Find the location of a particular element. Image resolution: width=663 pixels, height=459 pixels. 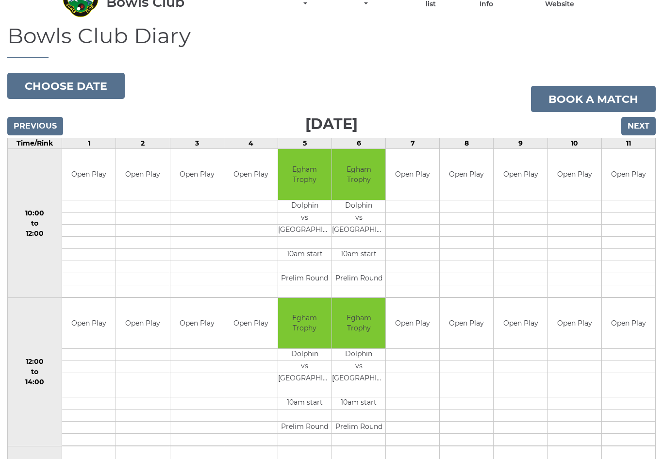

td: 4 is located at coordinates (250, 144).